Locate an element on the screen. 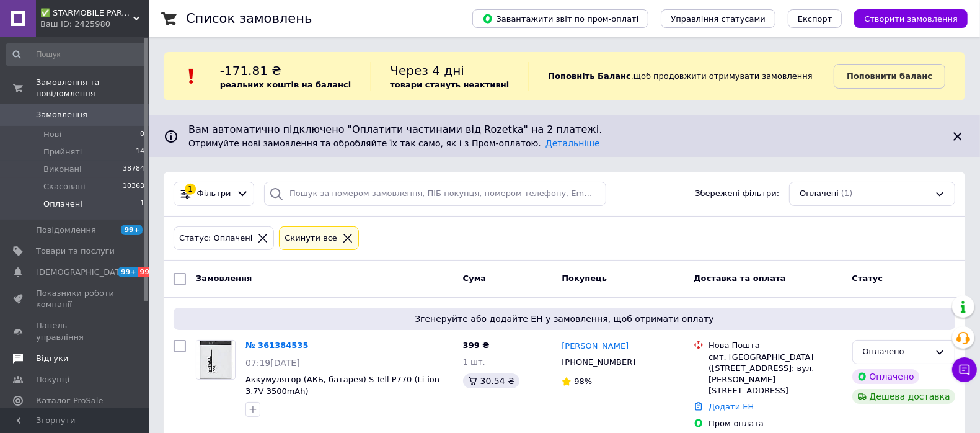 Image resolution: width=980 pixels, height=433 pixels. div: 30.54 ₴ is located at coordinates (491, 381).